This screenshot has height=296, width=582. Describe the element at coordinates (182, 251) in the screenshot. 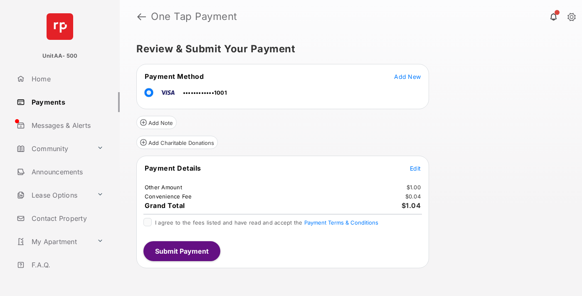

I see `button: Submit Payment` at that location.